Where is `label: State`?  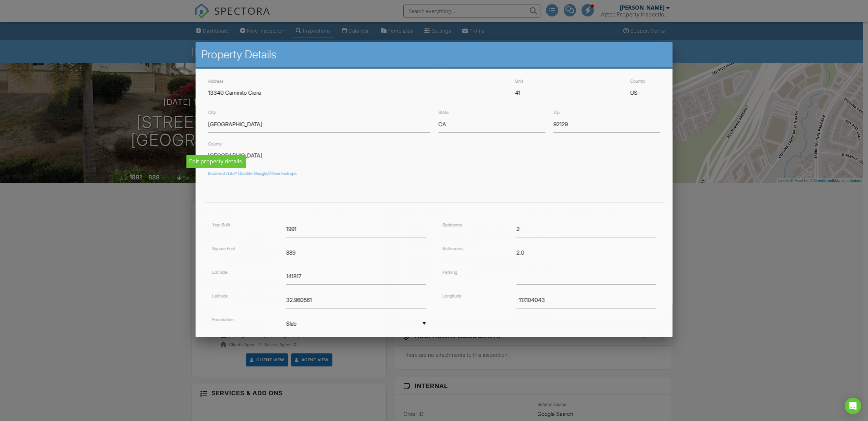
label: State is located at coordinates (443, 112).